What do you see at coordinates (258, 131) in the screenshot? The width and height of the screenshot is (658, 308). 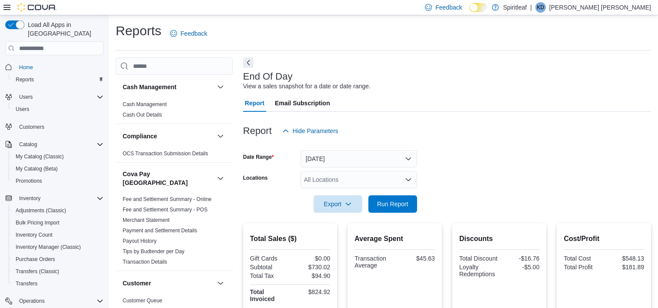 I see `h3: Report` at bounding box center [258, 131].